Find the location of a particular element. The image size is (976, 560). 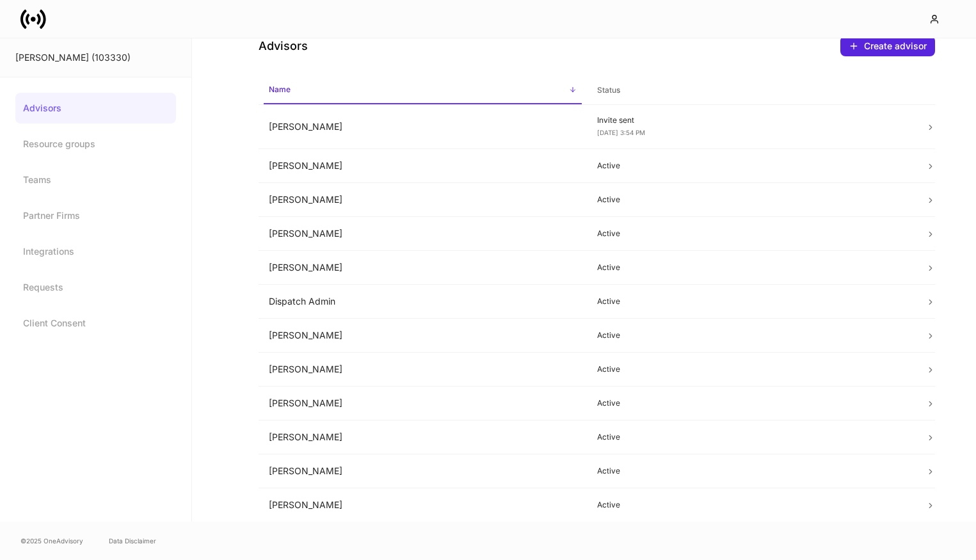

h6: Status is located at coordinates (609, 90).